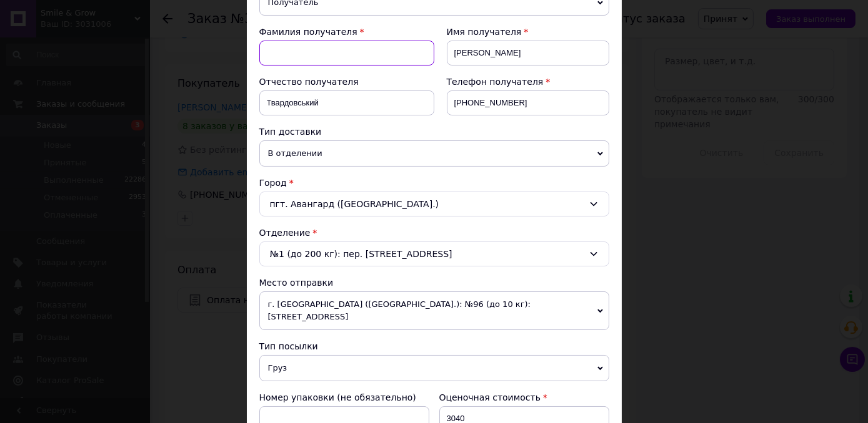 The width and height of the screenshot is (868, 423). Describe the element at coordinates (528, 103) in the screenshot. I see `input: +380` at that location.